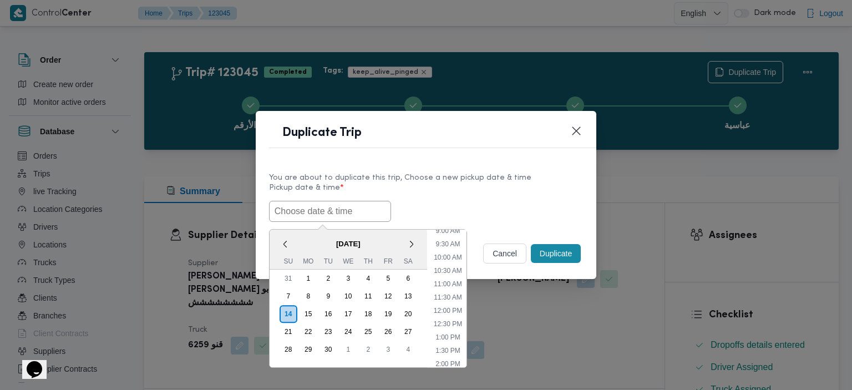 The image size is (852, 390). Describe the element at coordinates (448, 298) in the screenshot. I see `ul: Time` at that location.